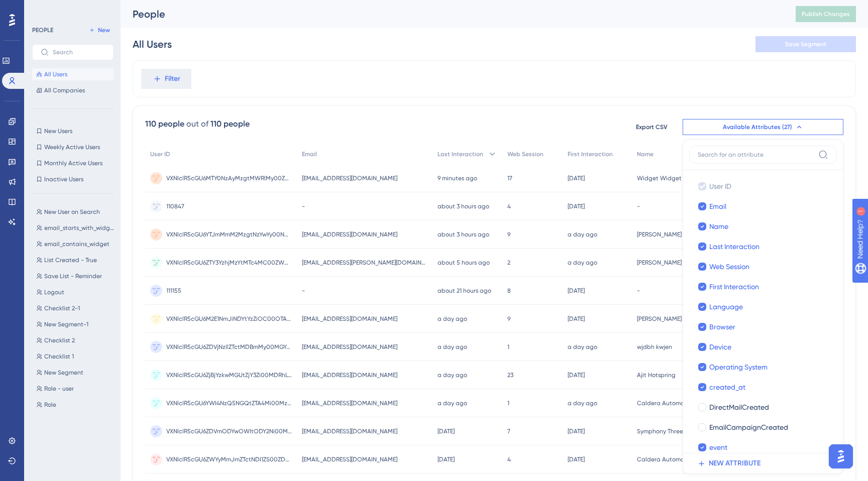  Describe the element at coordinates (464, 291) in the screenshot. I see `time: about 21 hours ago` at that location.